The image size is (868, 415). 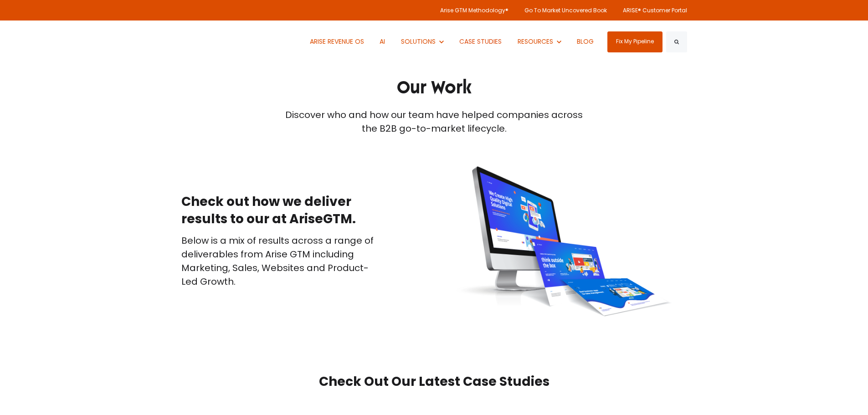 What do you see at coordinates (422, 41) in the screenshot?
I see `button: Show submenu for SOLUTIONS SOLUTIONS` at bounding box center [422, 41].